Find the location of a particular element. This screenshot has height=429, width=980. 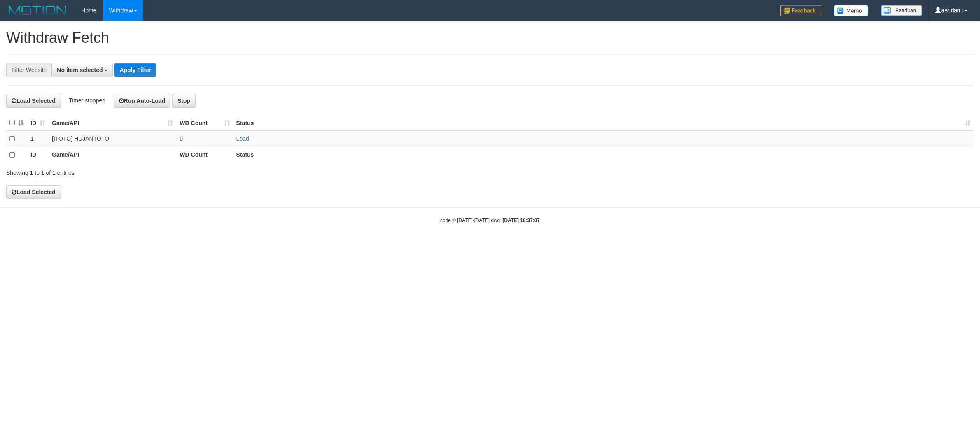

h1: Withdraw Fetch is located at coordinates (490, 38).